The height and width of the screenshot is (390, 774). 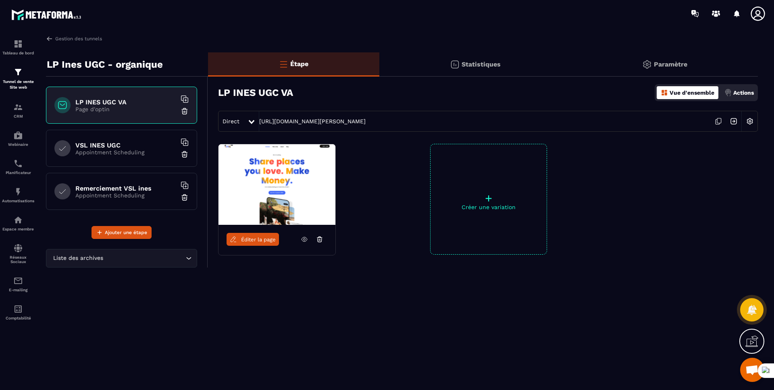 I want to click on a: formationformationCRM, so click(x=18, y=110).